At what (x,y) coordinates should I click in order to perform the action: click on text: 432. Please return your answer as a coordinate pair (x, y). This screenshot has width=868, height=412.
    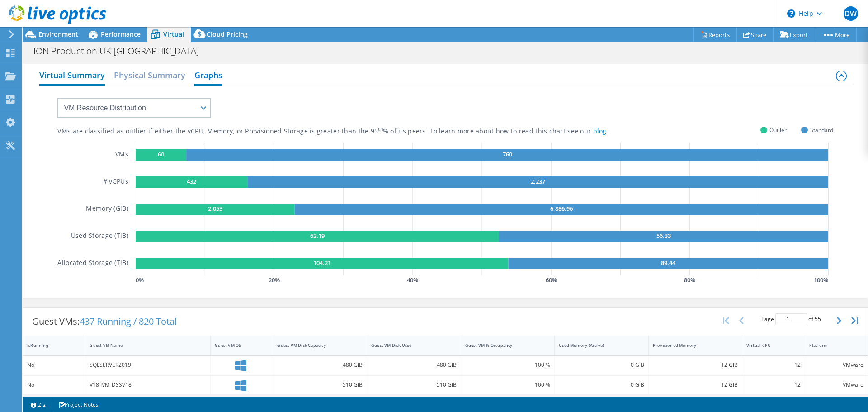
    Looking at the image, I should click on (191, 181).